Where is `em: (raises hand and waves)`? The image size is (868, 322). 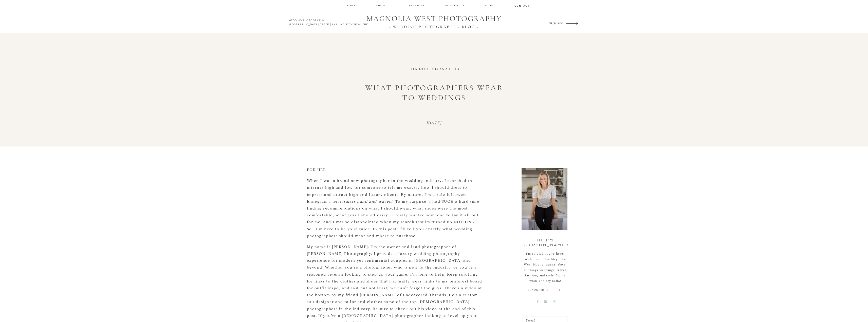
em: (raises hand and waves) is located at coordinates (368, 201).